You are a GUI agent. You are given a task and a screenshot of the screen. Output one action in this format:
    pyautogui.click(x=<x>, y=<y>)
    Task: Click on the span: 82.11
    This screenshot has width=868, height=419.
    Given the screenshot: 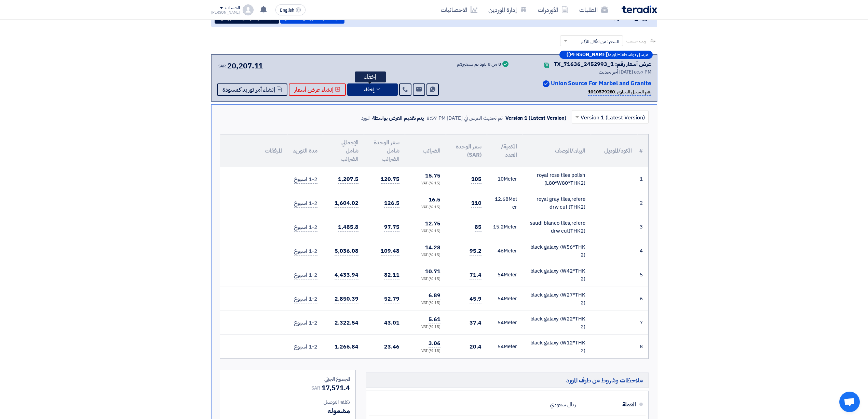 What is the action you would take?
    pyautogui.click(x=391, y=275)
    